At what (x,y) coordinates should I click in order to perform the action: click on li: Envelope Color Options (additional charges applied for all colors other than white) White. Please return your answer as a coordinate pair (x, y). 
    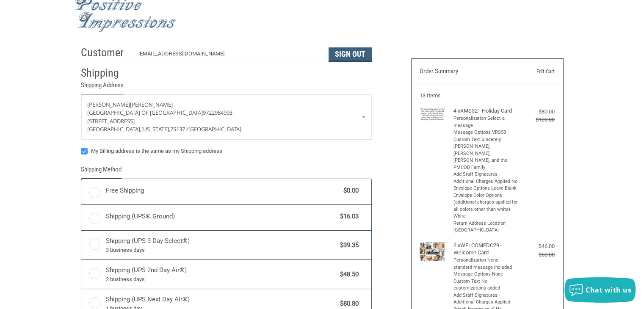
    Looking at the image, I should click on (486, 206).